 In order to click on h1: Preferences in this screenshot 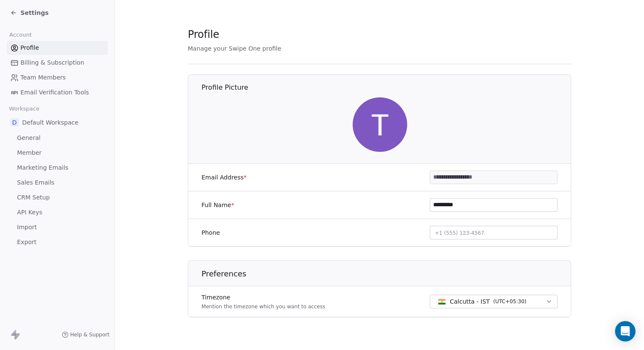, I will do `click(387, 274)`.